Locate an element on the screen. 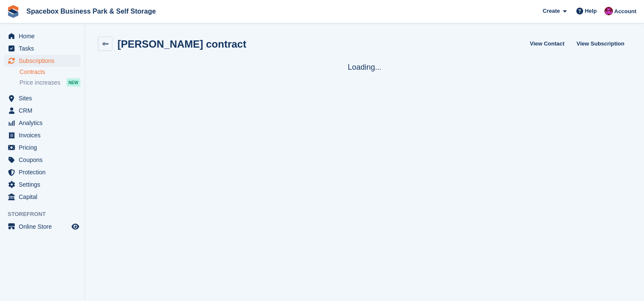  span: Storefront is located at coordinates (46, 215).